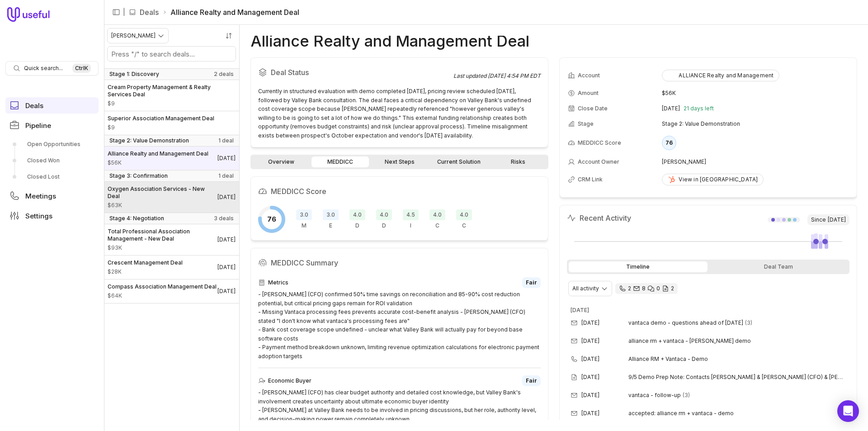 This screenshot has width=868, height=431. What do you see at coordinates (731, 359) in the screenshot?
I see `span: Alliance RM + Vantaca - Demo` at bounding box center [731, 359].